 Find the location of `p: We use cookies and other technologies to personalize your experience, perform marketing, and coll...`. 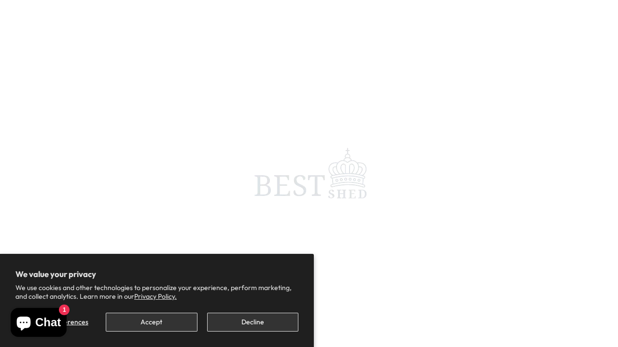

p: We use cookies and other technologies to personalize your experience, perform marketing, and coll... is located at coordinates (157, 292).